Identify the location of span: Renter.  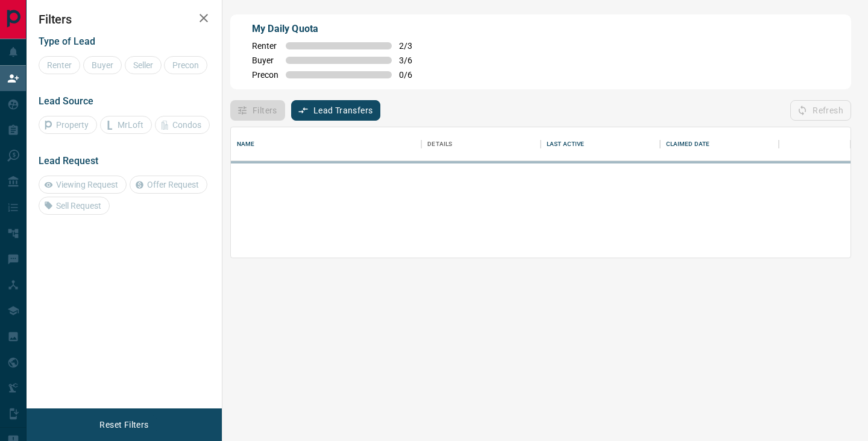
(265, 46).